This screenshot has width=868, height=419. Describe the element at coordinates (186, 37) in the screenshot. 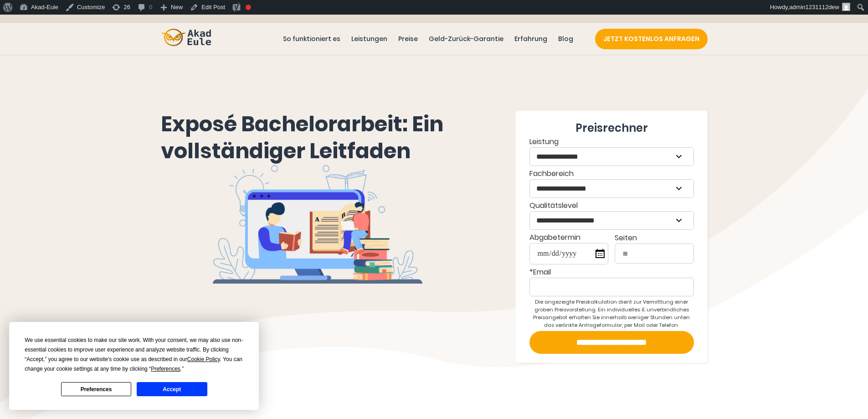

I see `img: logo` at that location.